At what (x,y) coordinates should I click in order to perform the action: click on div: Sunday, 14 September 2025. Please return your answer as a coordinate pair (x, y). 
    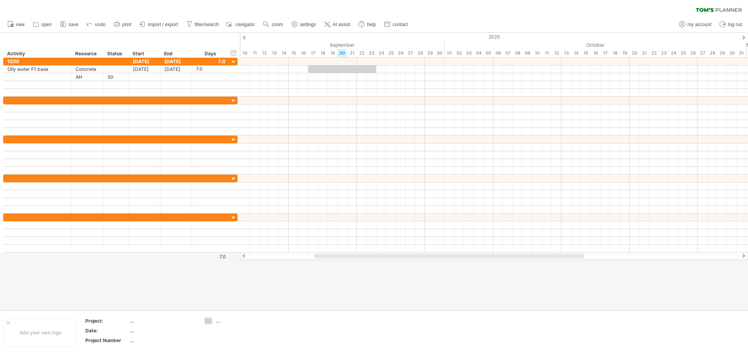
    Looking at the image, I should click on (283, 53).